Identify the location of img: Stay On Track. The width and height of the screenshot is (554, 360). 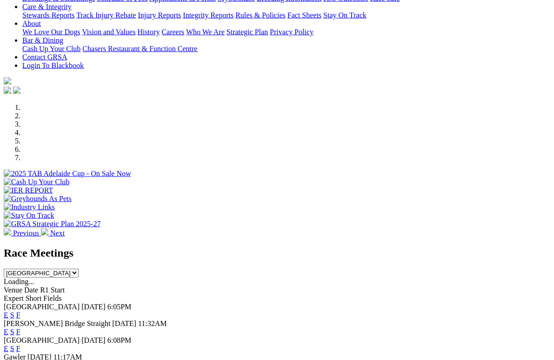
(29, 215).